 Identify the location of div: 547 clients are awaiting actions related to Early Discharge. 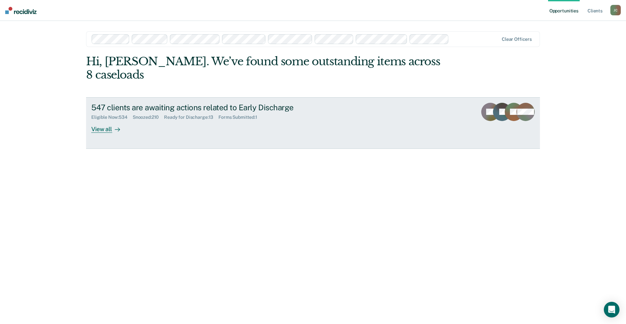
(206, 107).